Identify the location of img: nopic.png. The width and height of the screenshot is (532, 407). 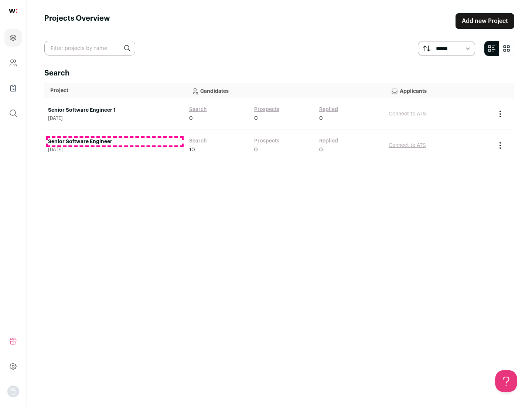
(13, 391).